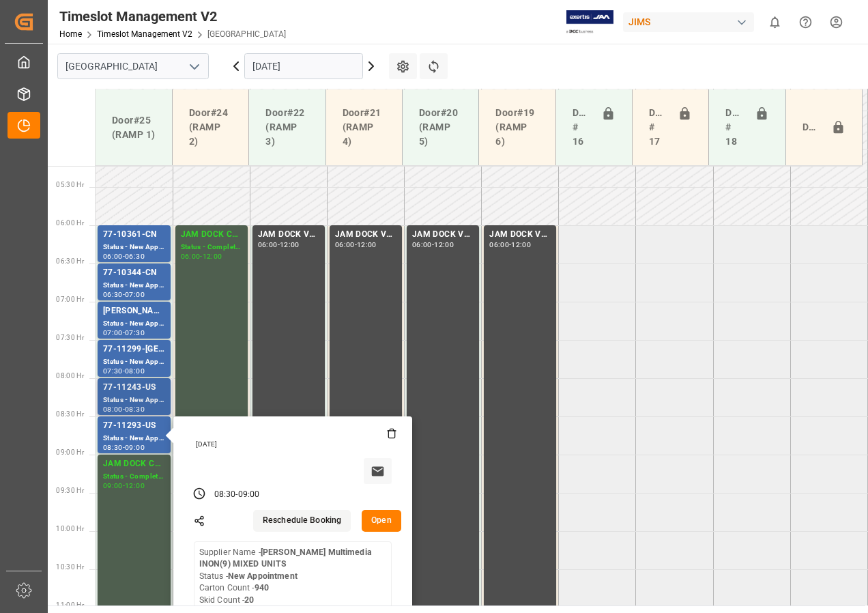 This screenshot has height=613, width=868. I want to click on span: 09:00 Hr, so click(70, 453).